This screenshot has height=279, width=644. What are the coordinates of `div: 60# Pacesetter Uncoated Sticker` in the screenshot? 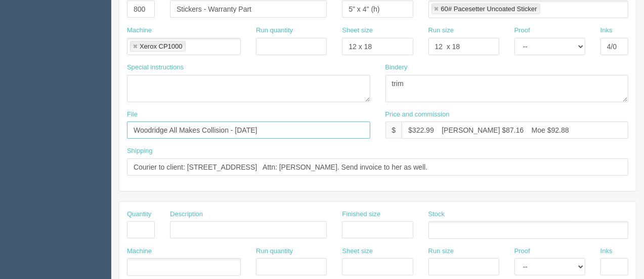 It's located at (489, 8).